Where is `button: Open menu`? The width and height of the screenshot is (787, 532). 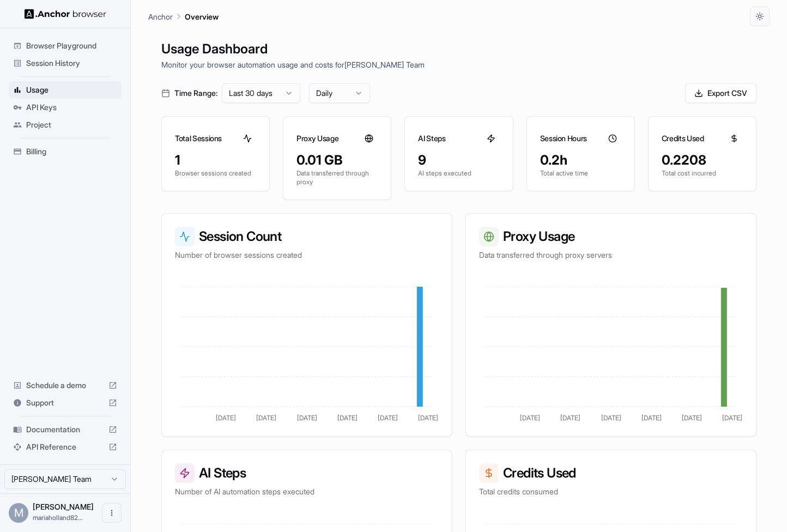
button: Open menu is located at coordinates (112, 513).